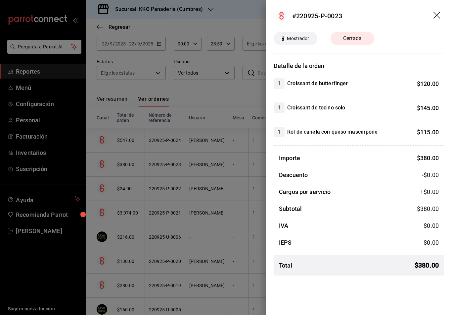  What do you see at coordinates (317, 16) in the screenshot?
I see `div: #220925-P-0023` at bounding box center [317, 16].